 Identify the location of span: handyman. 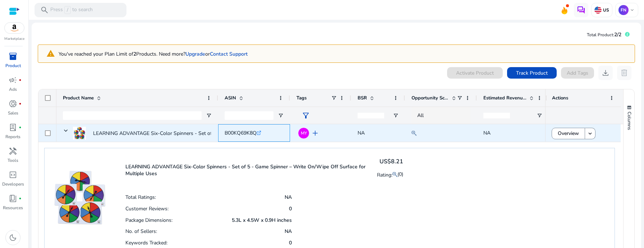
(13, 151).